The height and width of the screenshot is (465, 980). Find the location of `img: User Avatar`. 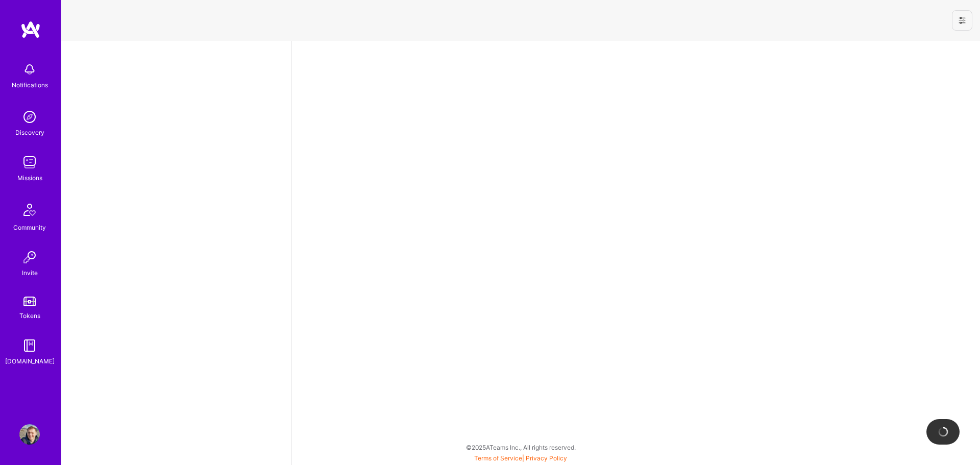

img: User Avatar is located at coordinates (29, 435).